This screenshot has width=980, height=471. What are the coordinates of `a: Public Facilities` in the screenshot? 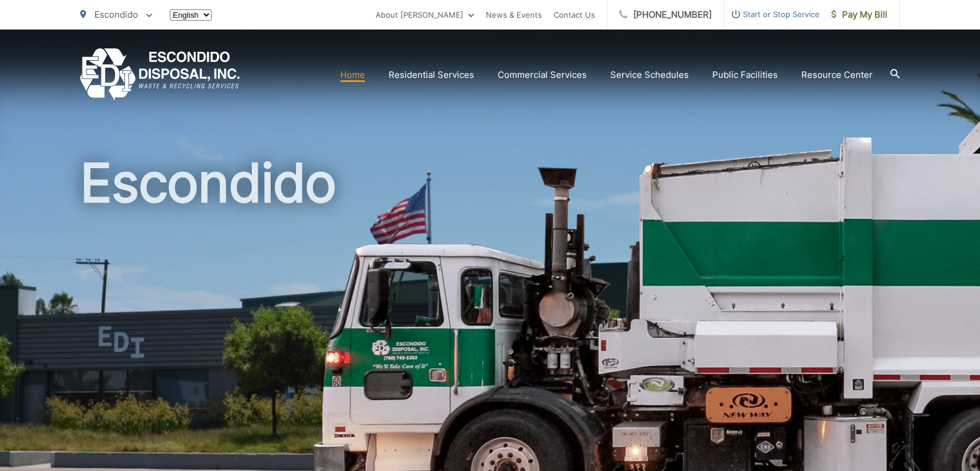 It's located at (745, 75).